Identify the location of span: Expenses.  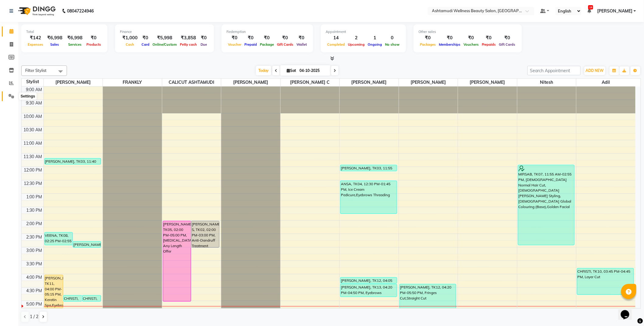
(35, 44).